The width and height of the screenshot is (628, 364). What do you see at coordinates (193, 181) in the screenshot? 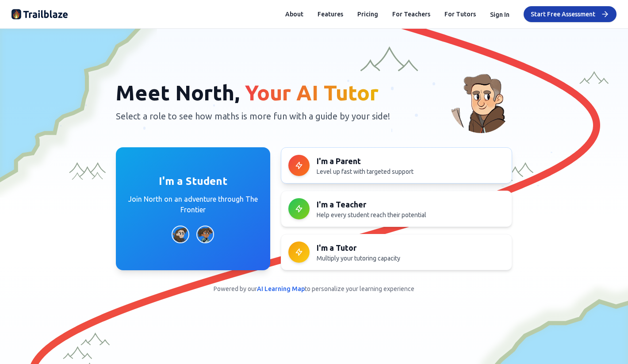
I see `h3: I'm a Student` at bounding box center [193, 181].